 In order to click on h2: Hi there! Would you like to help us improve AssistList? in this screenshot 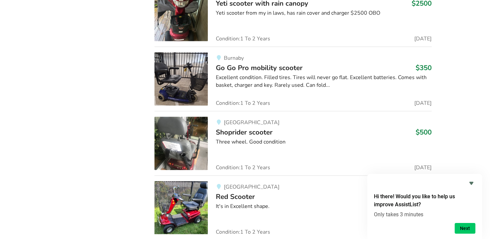, I will do `click(424, 200)`.